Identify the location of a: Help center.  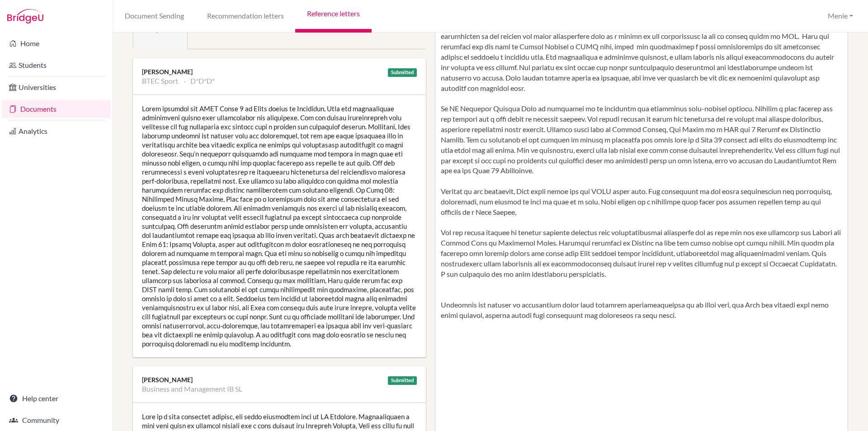
(56, 399).